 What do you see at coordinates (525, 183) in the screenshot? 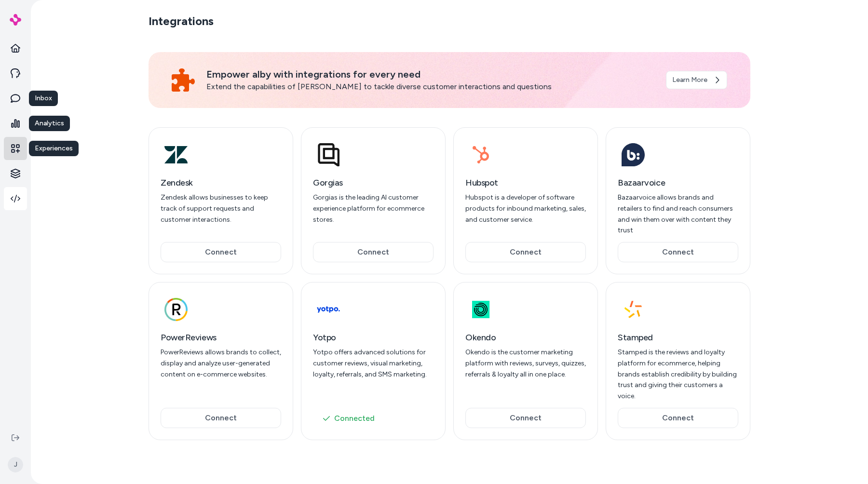
I see `h3: Hubspot` at bounding box center [525, 183].